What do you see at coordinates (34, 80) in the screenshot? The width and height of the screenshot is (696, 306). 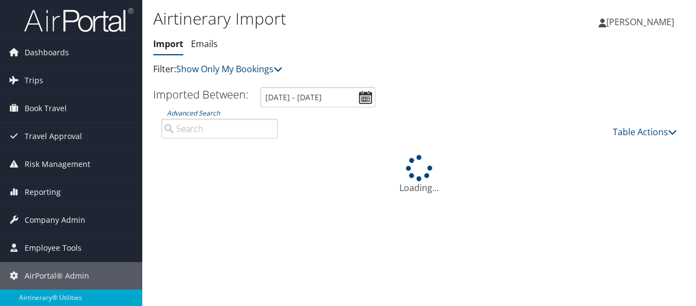 I see `span: Trips` at bounding box center [34, 80].